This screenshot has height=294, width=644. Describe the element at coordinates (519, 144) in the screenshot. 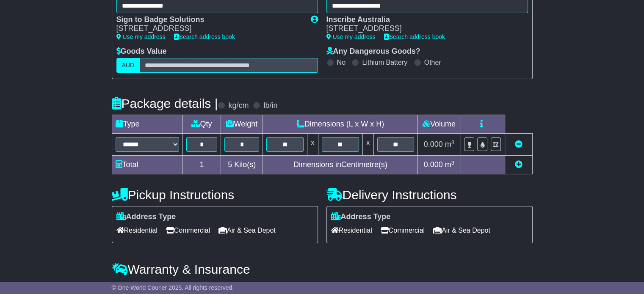

I see `a: Remove this item` at that location.